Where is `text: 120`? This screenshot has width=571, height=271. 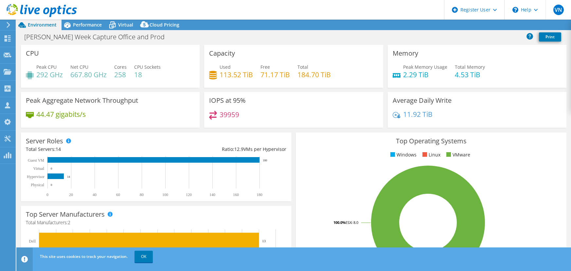 text: 120 is located at coordinates (189, 195).